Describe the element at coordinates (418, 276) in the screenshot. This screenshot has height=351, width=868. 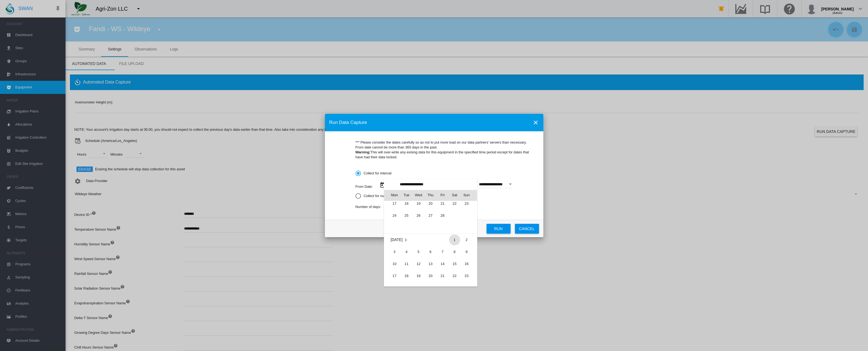
I see `td: Wednesday March 19 2025` at that location.